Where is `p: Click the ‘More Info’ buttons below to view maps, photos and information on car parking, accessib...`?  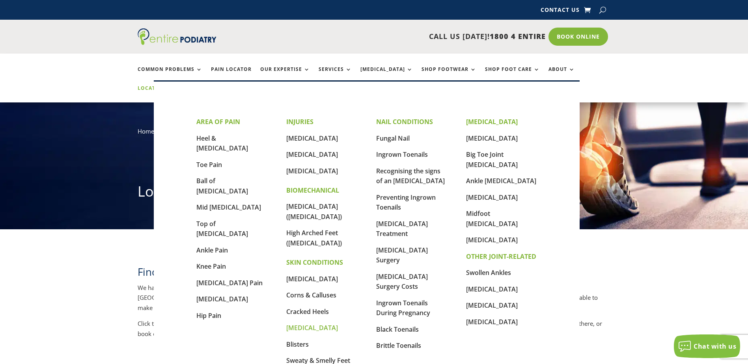 p: Click the ‘More Info’ buttons below to view maps, photos and information on car parking, accessib... is located at coordinates (374, 329).